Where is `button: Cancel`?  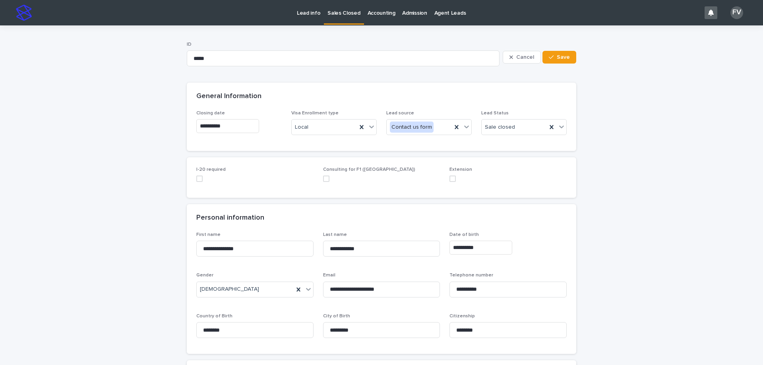
button: Cancel is located at coordinates (522, 57).